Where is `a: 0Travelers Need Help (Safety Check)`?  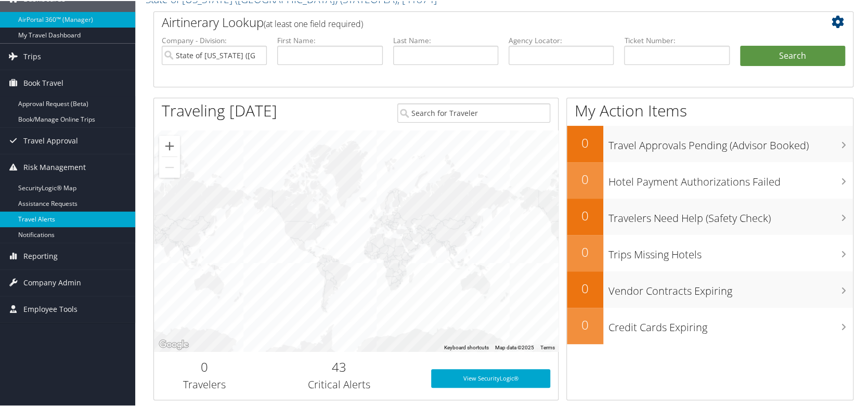
a: 0Travelers Need Help (Safety Check) is located at coordinates (710, 215).